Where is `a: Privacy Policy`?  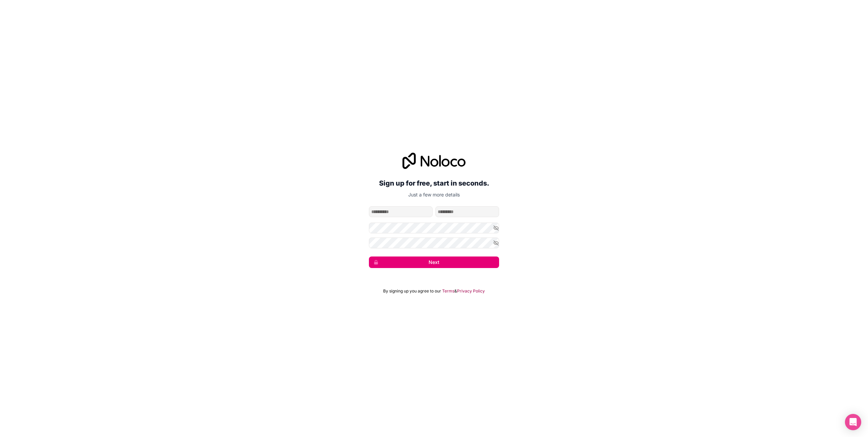 a: Privacy Policy is located at coordinates (471, 291).